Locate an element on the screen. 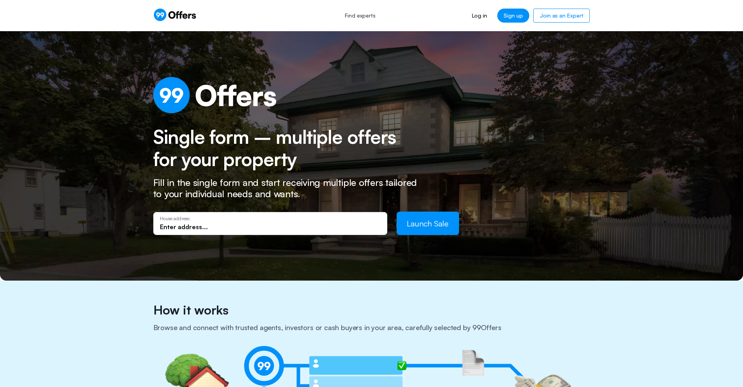  h3: Browse and connect with trusted agents, investors or cash buyers in your area, carefully selected... is located at coordinates (372, 334).